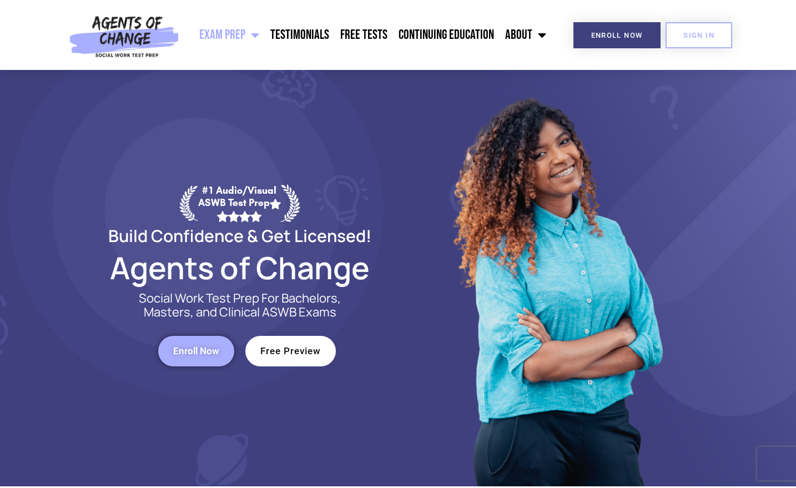  What do you see at coordinates (240, 235) in the screenshot?
I see `h2: Build Confidence & Get Licensed!` at bounding box center [240, 235].